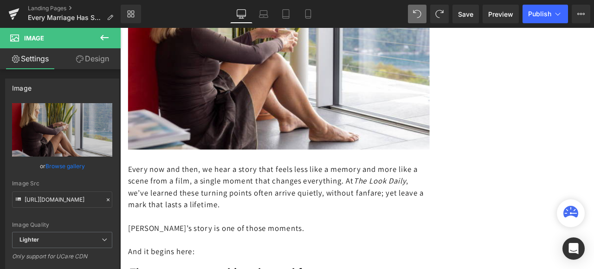 This screenshot has width=594, height=269. What do you see at coordinates (62, 225) in the screenshot?
I see `div: Image Quality` at bounding box center [62, 225].